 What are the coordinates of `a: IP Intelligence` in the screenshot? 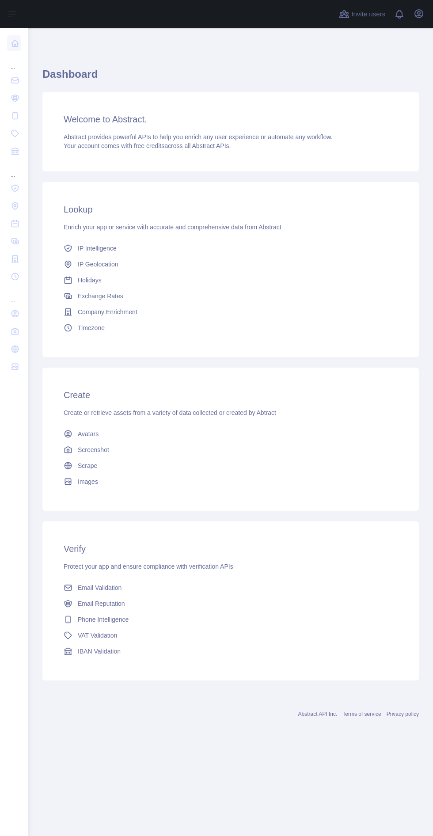 It's located at (231, 248).